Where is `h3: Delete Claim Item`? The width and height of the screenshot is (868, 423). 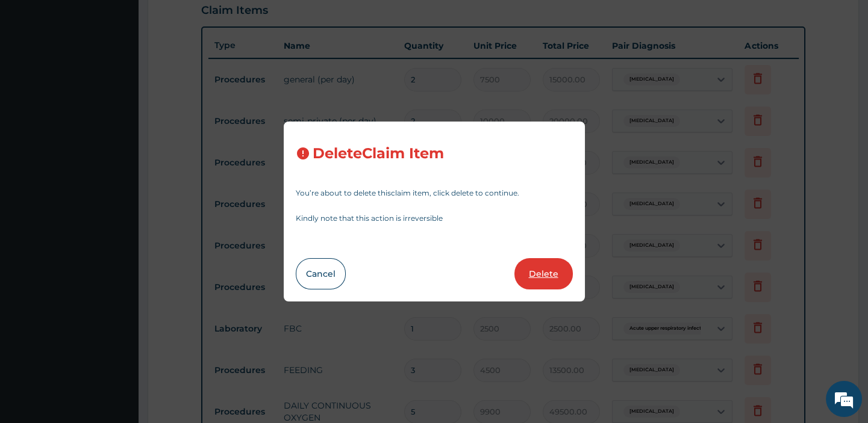 h3: Delete Claim Item is located at coordinates (379, 153).